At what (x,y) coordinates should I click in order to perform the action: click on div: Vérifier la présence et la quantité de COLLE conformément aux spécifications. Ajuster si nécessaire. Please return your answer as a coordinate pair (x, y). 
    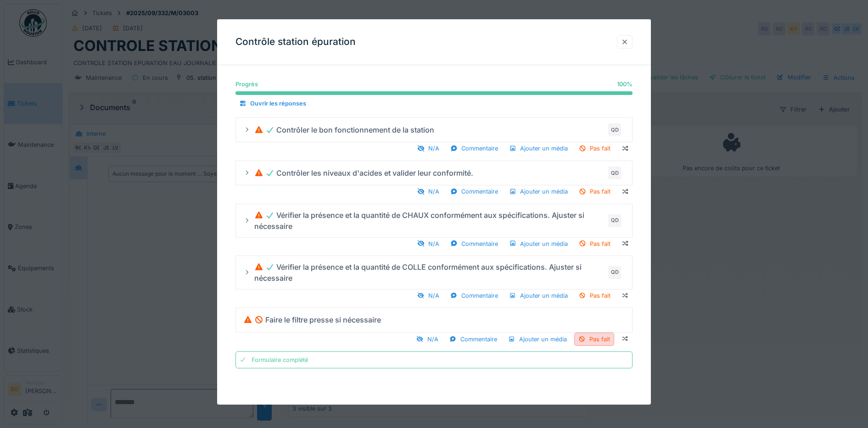
    Looking at the image, I should click on (429, 273).